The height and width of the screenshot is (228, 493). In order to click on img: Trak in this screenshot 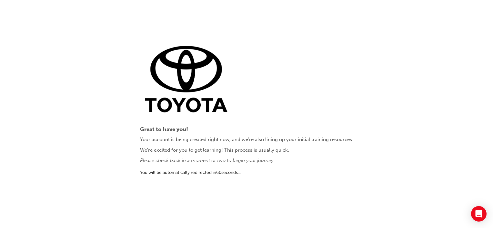, I will do `click(188, 80)`.